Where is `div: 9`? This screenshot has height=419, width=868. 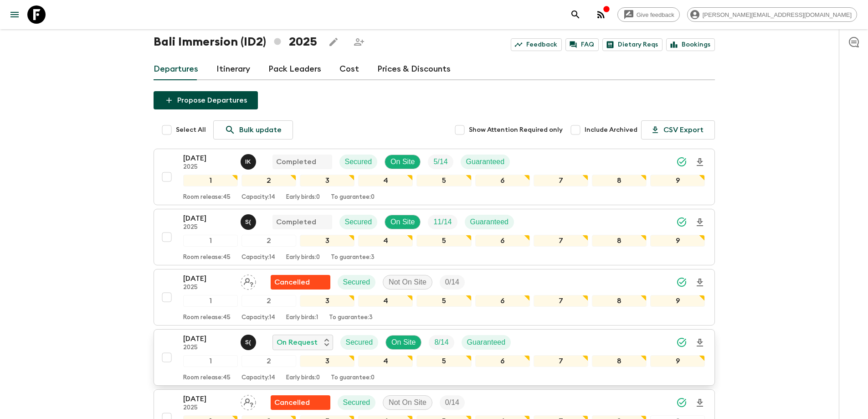 div: 9 is located at coordinates (677, 361).